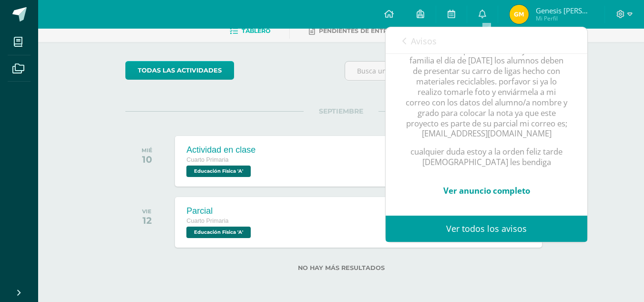 The height and width of the screenshot is (302, 644). What do you see at coordinates (220, 211) in the screenshot?
I see `div: Parcial` at bounding box center [220, 211].